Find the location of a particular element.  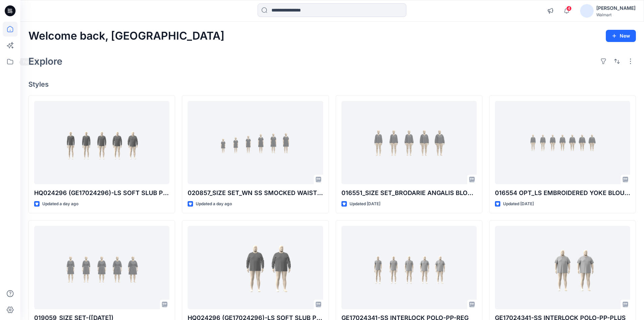

h2: Explore is located at coordinates (45, 61).